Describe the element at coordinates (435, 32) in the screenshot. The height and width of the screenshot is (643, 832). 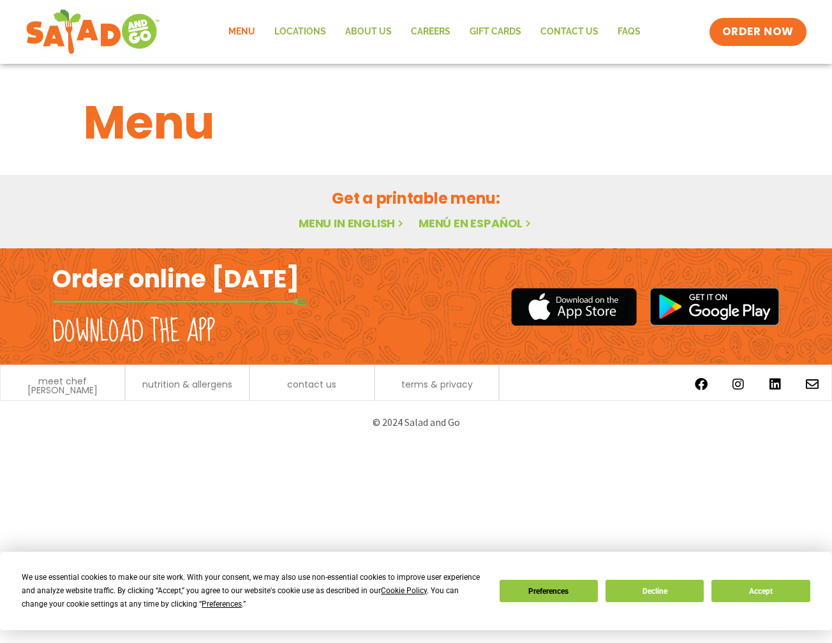
I see `nav: Menu` at that location.